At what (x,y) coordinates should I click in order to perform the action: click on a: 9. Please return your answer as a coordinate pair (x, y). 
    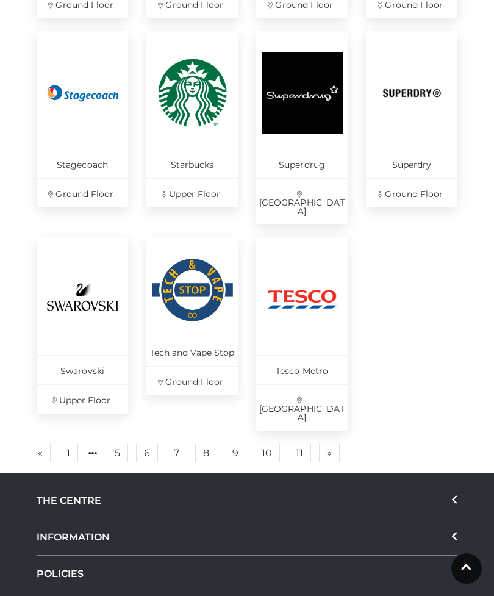
    Looking at the image, I should click on (235, 453).